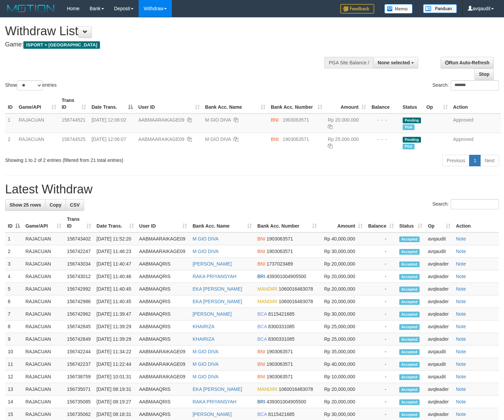 The height and width of the screenshot is (420, 504). What do you see at coordinates (25, 205) in the screenshot?
I see `a: Show 25 rows` at bounding box center [25, 205].